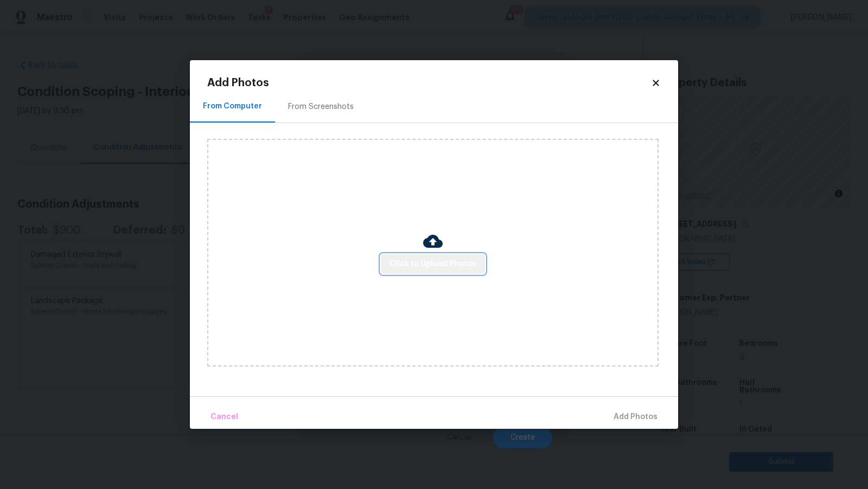 The height and width of the screenshot is (489, 868). What do you see at coordinates (433, 264) in the screenshot?
I see `button: Click to Upload Photos` at bounding box center [433, 264].